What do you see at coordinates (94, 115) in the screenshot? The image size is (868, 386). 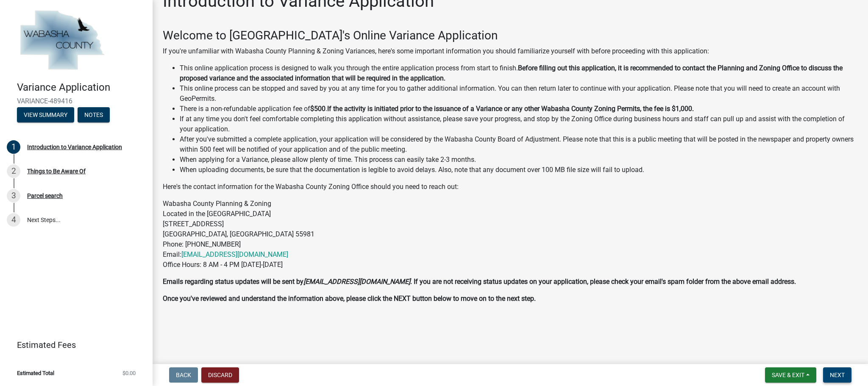 I see `wm-modal-confirm: Notes` at bounding box center [94, 115].